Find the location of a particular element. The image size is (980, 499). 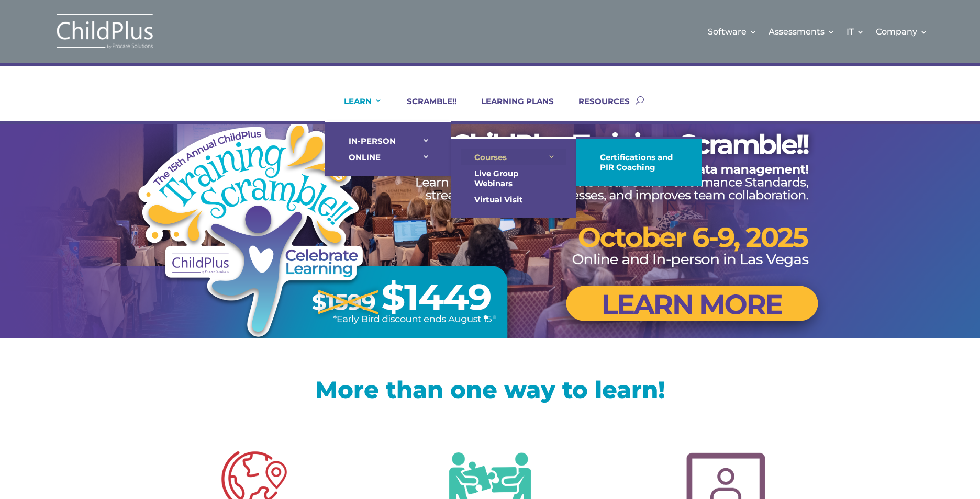

a: LEARN is located at coordinates (357, 109).